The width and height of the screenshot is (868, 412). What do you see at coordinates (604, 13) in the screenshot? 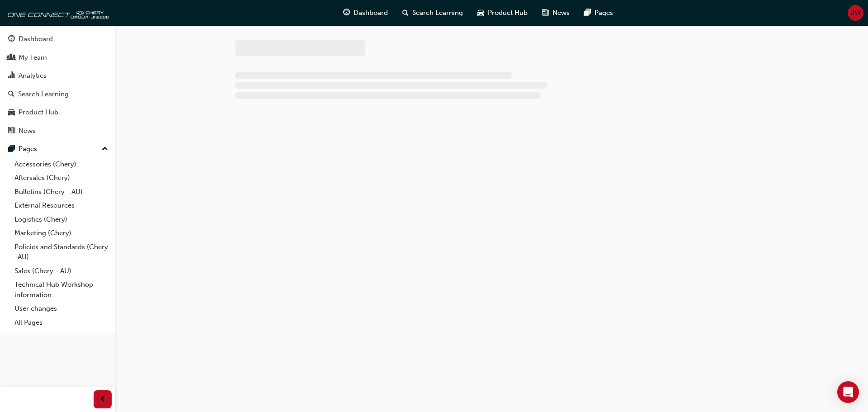
I see `span: Pages` at bounding box center [604, 13].